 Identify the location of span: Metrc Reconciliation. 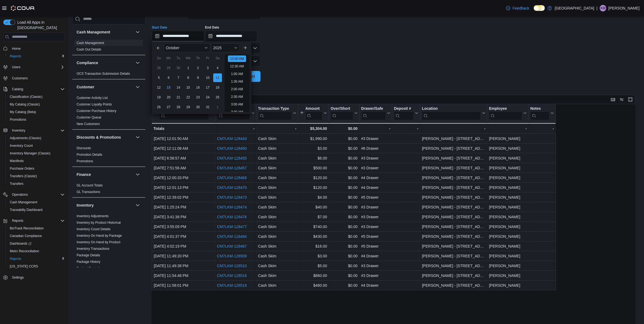
(36, 251).